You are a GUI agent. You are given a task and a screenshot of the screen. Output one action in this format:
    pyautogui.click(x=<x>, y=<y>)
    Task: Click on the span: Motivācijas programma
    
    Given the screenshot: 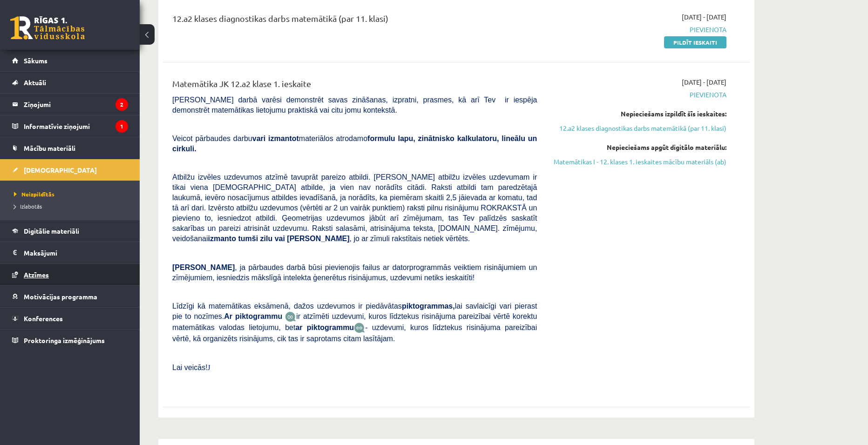 What is the action you would take?
    pyautogui.click(x=61, y=297)
    